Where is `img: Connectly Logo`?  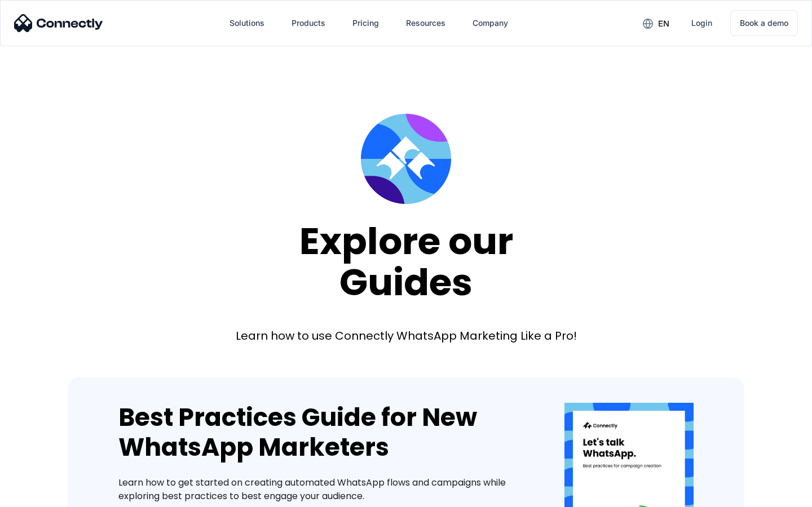
img: Connectly Logo is located at coordinates (58, 23).